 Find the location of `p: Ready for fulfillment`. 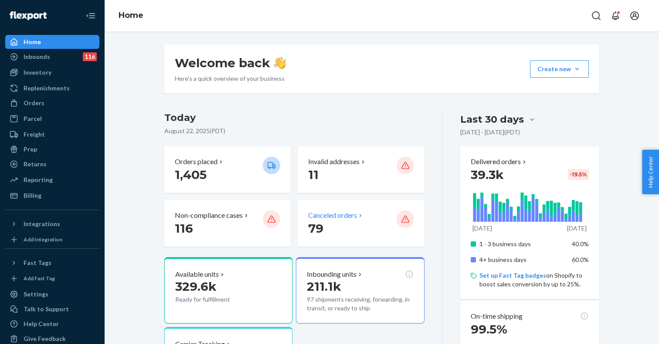

p: Ready for fulfillment is located at coordinates (215, 299).